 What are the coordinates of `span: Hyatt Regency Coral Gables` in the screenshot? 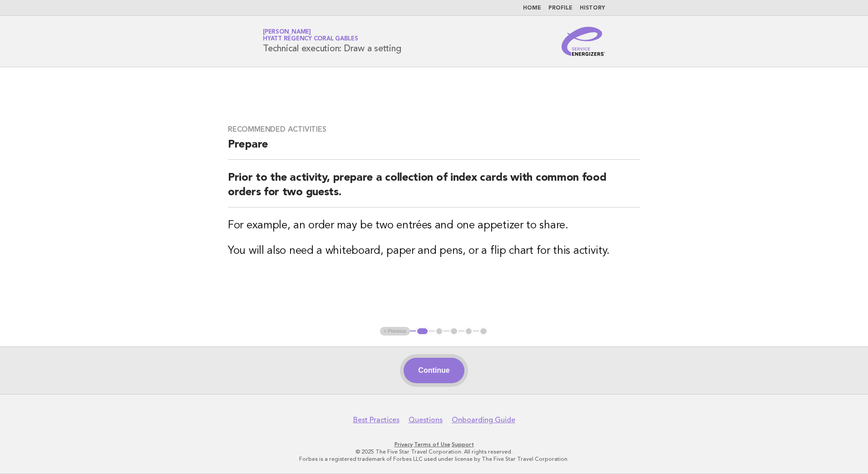 It's located at (310, 39).